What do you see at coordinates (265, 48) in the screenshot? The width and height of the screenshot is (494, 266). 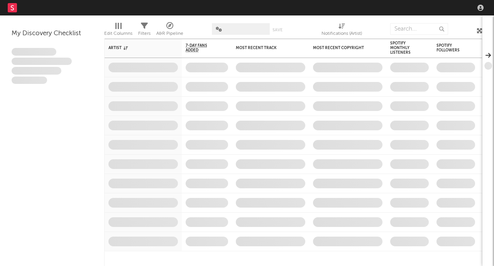 I see `div: Most Recent Track` at bounding box center [265, 48].